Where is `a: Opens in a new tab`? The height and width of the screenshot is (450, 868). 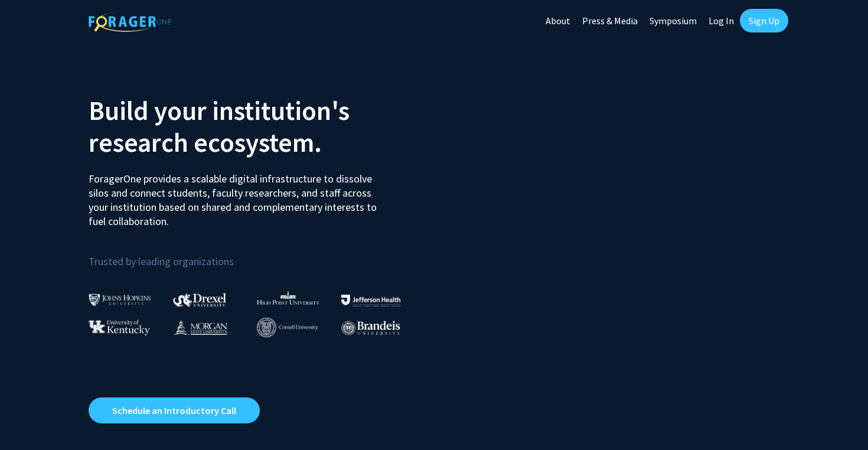 a: Opens in a new tab is located at coordinates (174, 410).